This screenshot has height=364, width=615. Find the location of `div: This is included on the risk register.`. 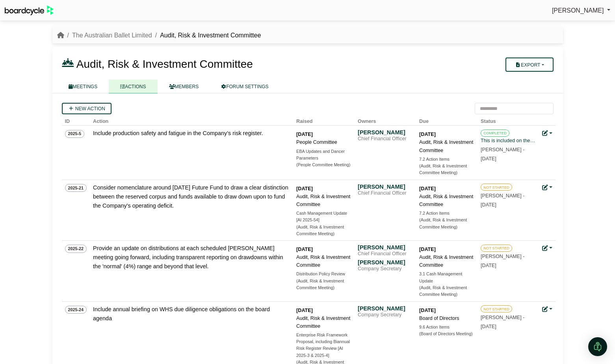

div: This is included on the risk register. is located at coordinates (508, 140).